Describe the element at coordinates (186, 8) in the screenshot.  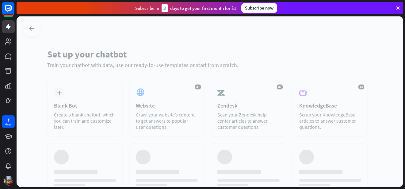
I see `div: Subscribe in days to get your first month for $1` at that location.